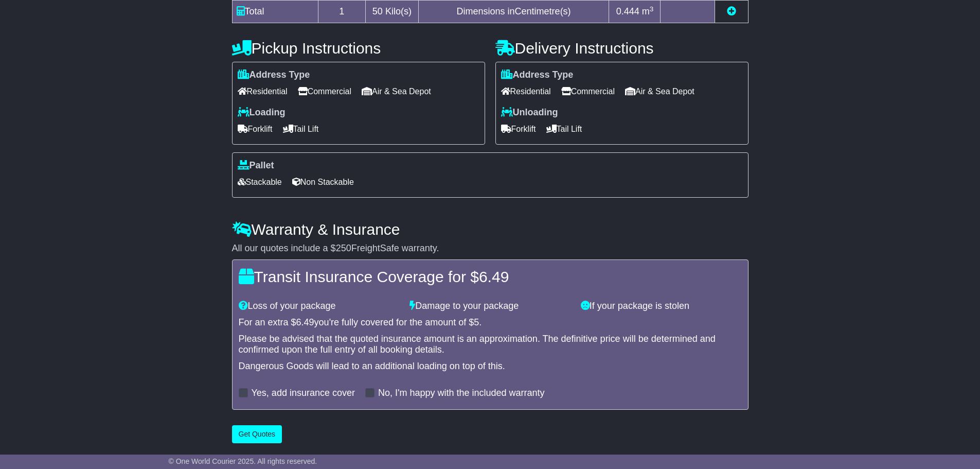 This screenshot has width=980, height=469. Describe the element at coordinates (323, 182) in the screenshot. I see `span: Non Stackable` at that location.